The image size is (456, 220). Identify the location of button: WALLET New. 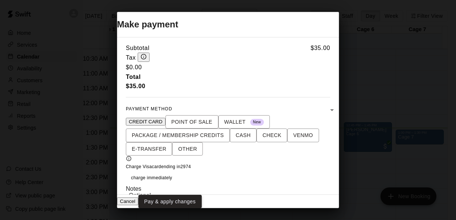
(244, 122).